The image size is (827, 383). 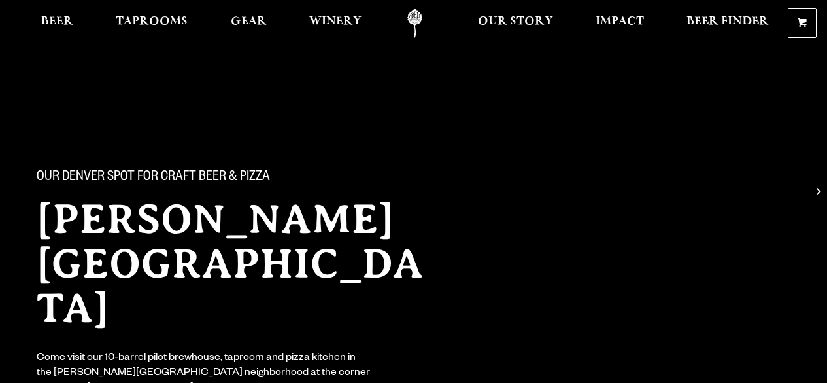 What do you see at coordinates (415, 23) in the screenshot?
I see `a: Odell Home` at bounding box center [415, 23].